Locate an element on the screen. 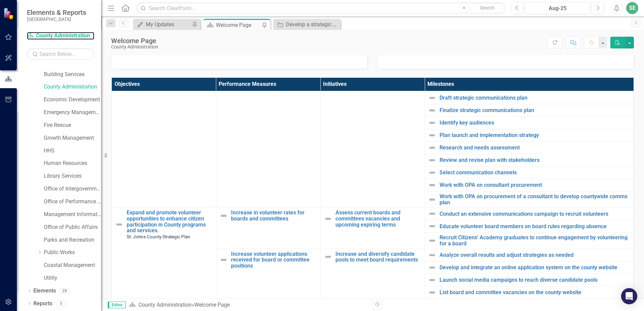  a: Draft strategic communications plan is located at coordinates (534, 98).